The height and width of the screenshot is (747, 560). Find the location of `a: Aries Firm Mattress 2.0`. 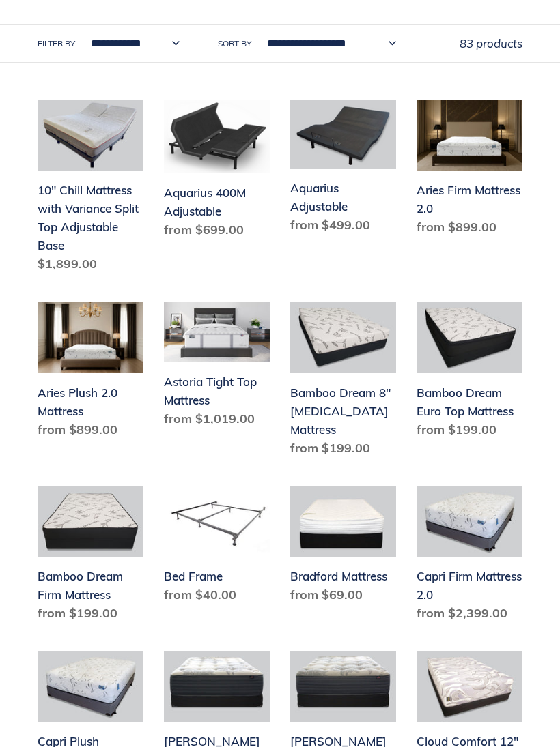

a: Aries Firm Mattress 2.0 is located at coordinates (469, 171).